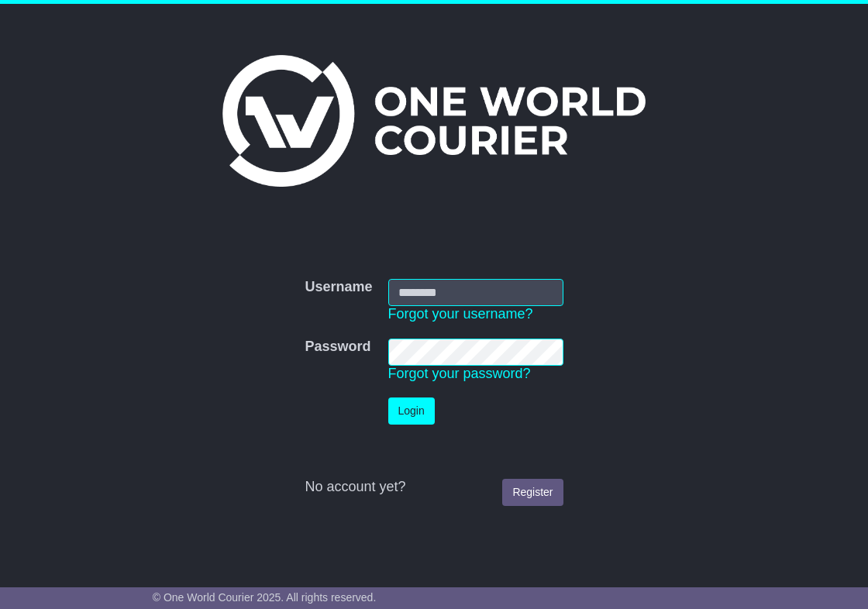 The height and width of the screenshot is (609, 868). I want to click on span: © One World Courier 2025. All rights reserved., so click(264, 597).